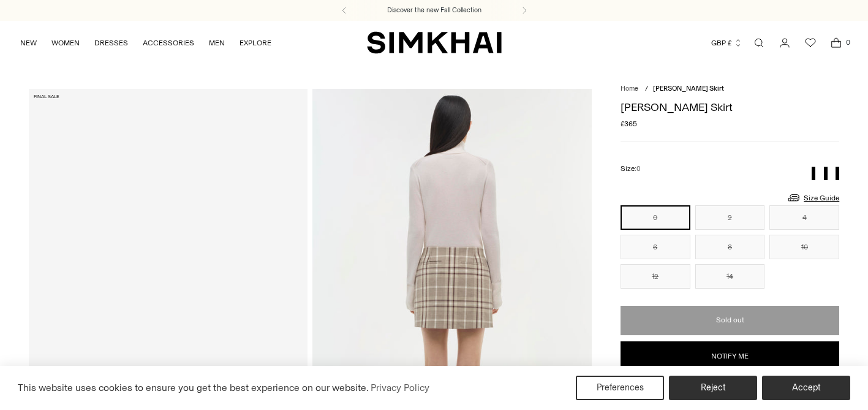 Image resolution: width=868 pixels, height=410 pixels. What do you see at coordinates (730, 89) in the screenshot?
I see `nav: breadcrumbs` at bounding box center [730, 89].